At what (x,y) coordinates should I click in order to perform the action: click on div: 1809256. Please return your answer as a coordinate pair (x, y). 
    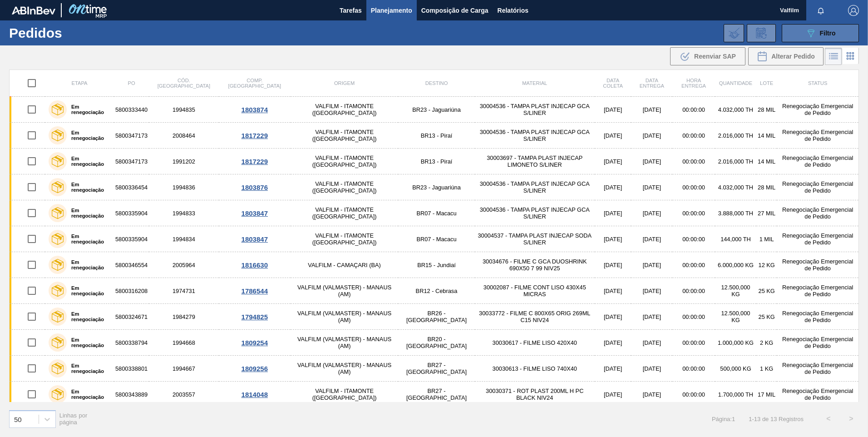
    Looking at the image, I should click on (255, 368).